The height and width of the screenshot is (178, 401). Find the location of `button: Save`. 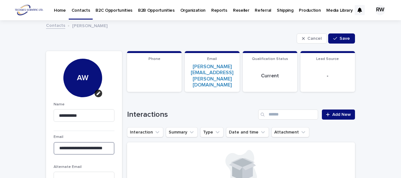

button: Save is located at coordinates (342, 38).